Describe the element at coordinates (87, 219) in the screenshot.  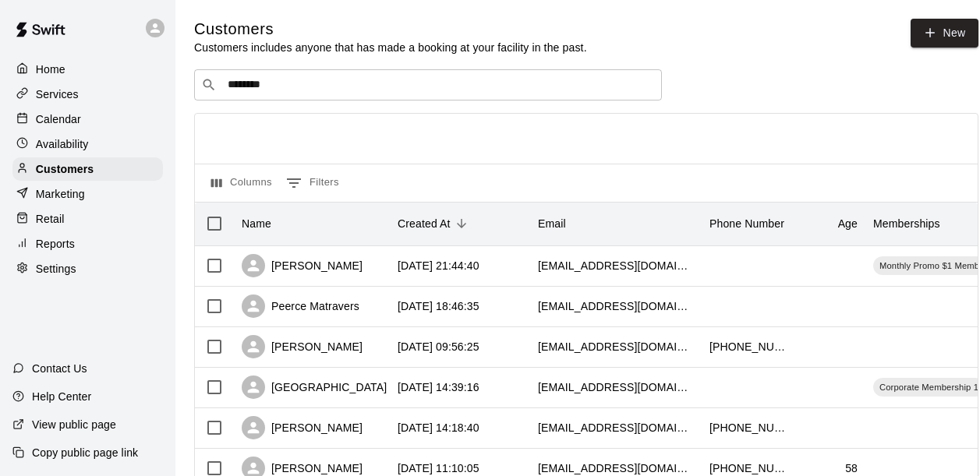
I see `a: Retail` at that location.